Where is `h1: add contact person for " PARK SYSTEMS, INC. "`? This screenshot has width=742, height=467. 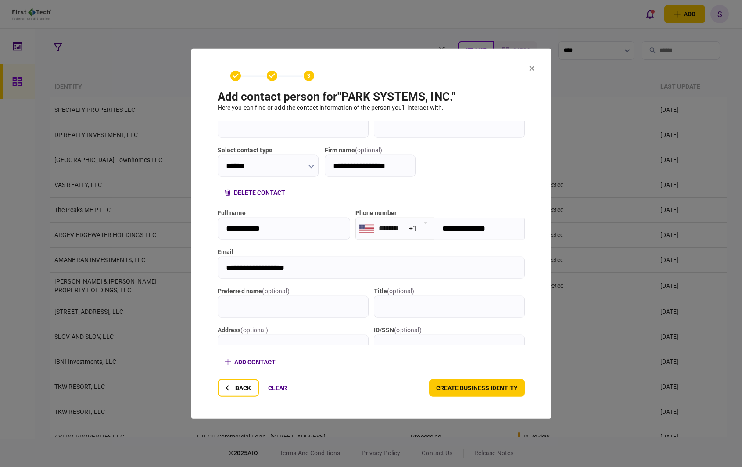
h1: add contact person for " PARK SYSTEMS, INC. " is located at coordinates (371, 97).